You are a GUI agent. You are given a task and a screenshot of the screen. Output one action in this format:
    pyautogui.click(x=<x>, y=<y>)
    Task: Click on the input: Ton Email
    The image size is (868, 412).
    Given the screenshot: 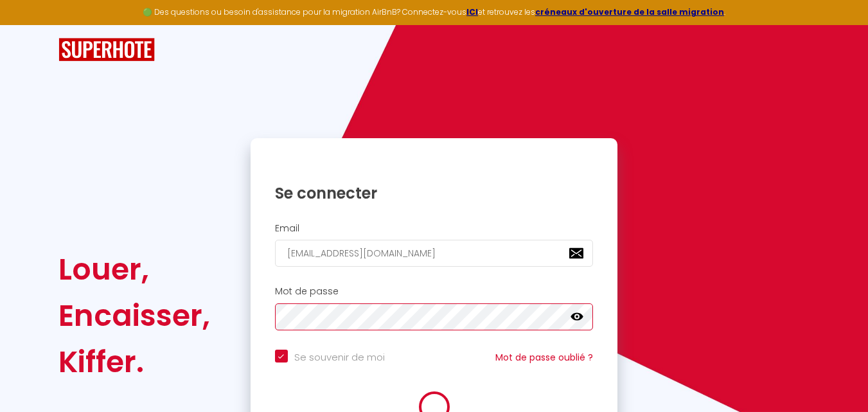 What is the action you would take?
    pyautogui.click(x=434, y=253)
    